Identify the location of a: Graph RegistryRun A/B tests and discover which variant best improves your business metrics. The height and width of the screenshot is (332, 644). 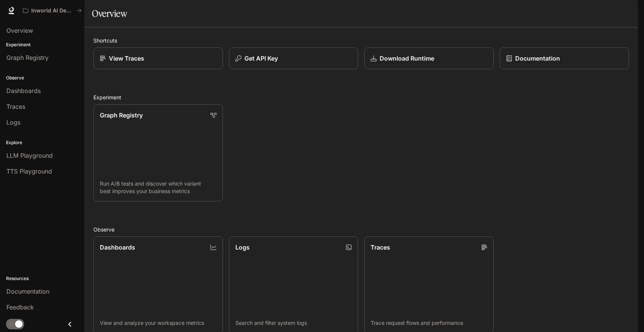
(158, 153).